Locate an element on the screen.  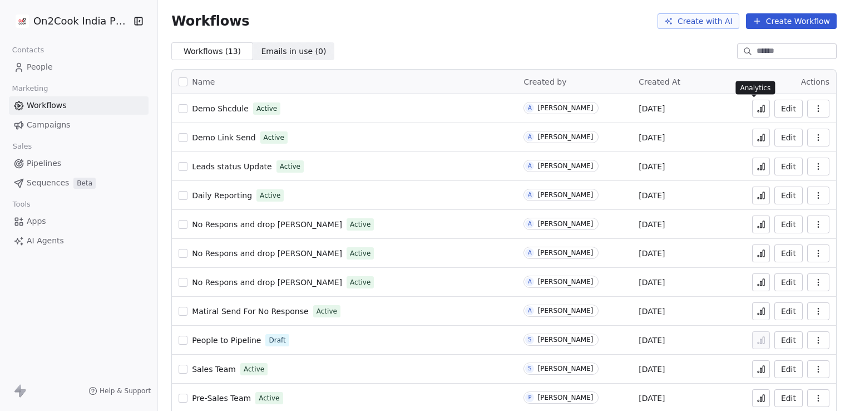
span: Leads status Update is located at coordinates (232, 166).